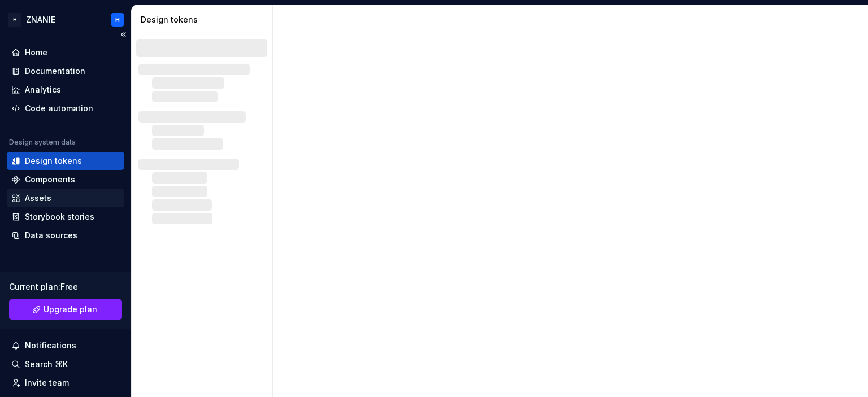 The width and height of the screenshot is (868, 397). I want to click on div: Data sources, so click(51, 236).